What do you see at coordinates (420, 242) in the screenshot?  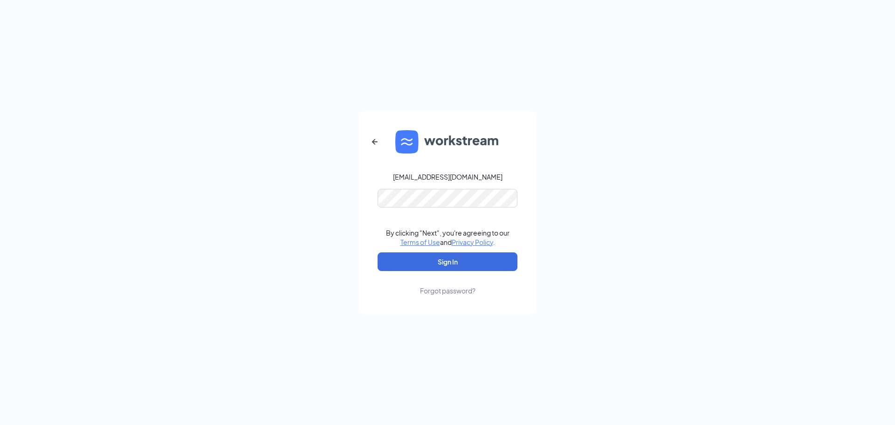 I see `a: Terms of Use` at bounding box center [420, 242].